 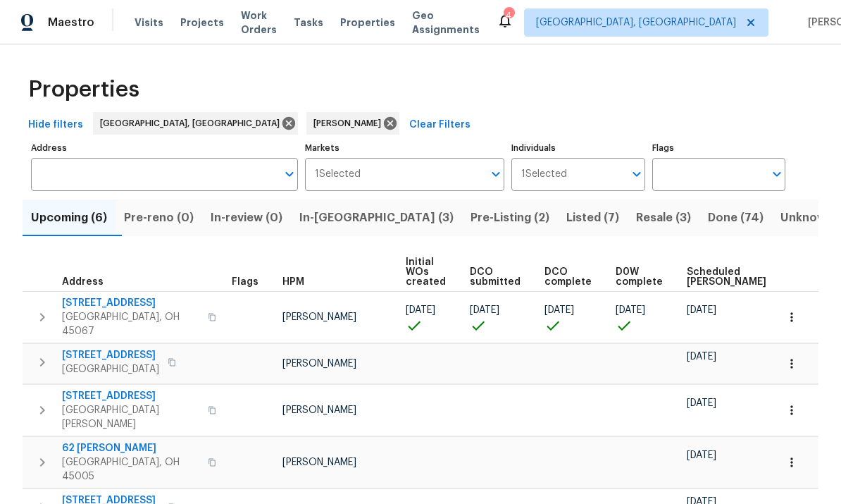 I want to click on label: Address, so click(x=164, y=148).